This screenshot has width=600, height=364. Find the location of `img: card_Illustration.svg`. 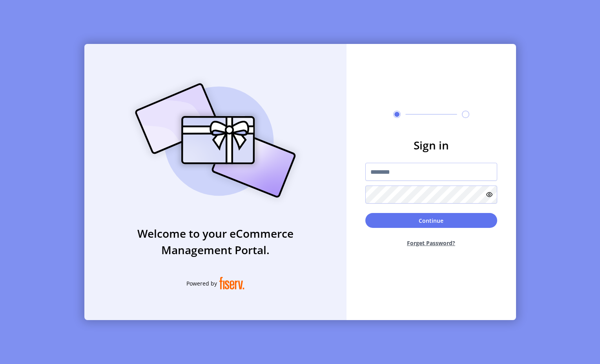

img: card_Illustration.svg is located at coordinates (215, 140).